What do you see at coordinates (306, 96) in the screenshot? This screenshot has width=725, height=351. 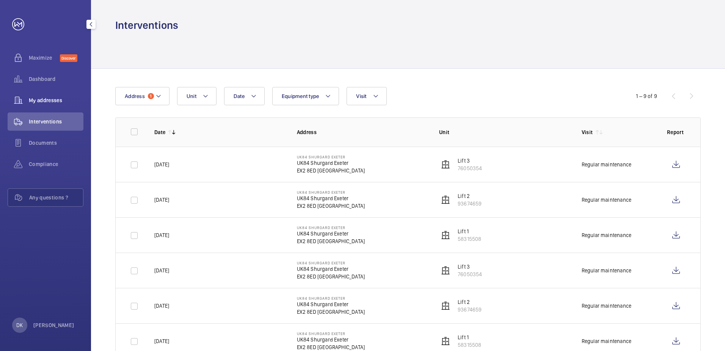 I see `button: Equipment type` at bounding box center [306, 96].